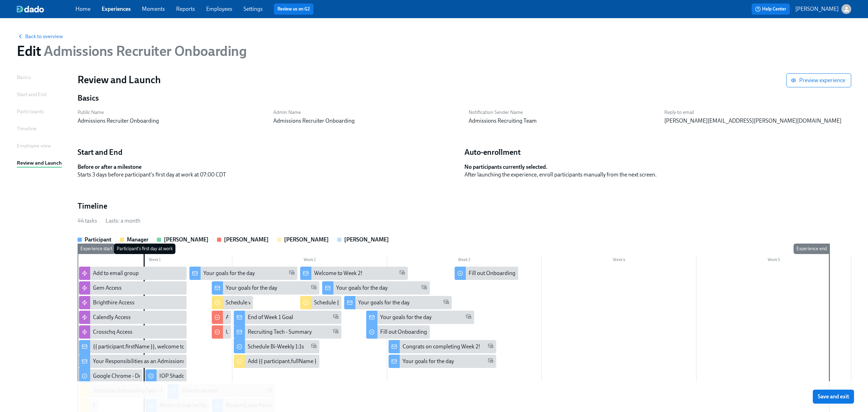 The height and width of the screenshot is (412, 868). What do you see at coordinates (92, 206) in the screenshot?
I see `h1: Timeline` at bounding box center [92, 206].